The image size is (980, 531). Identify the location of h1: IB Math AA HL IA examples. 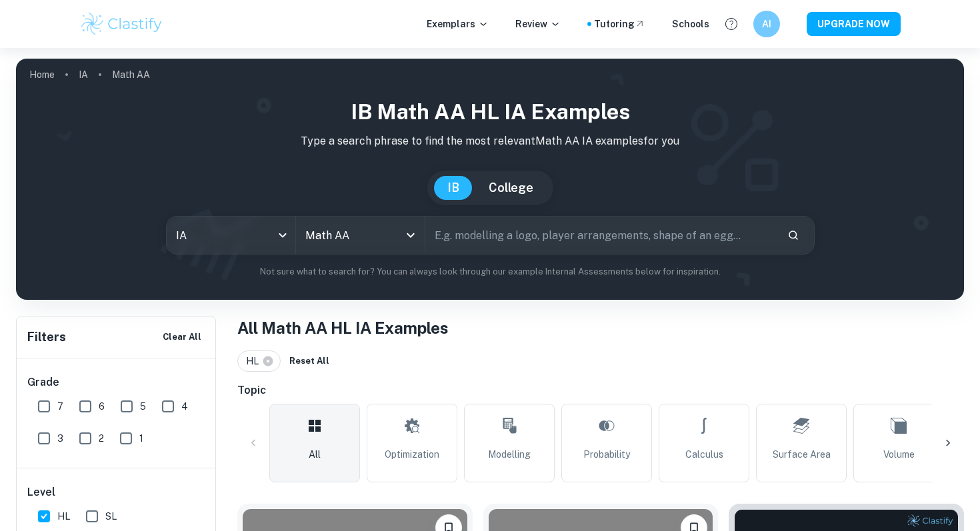
(490, 112).